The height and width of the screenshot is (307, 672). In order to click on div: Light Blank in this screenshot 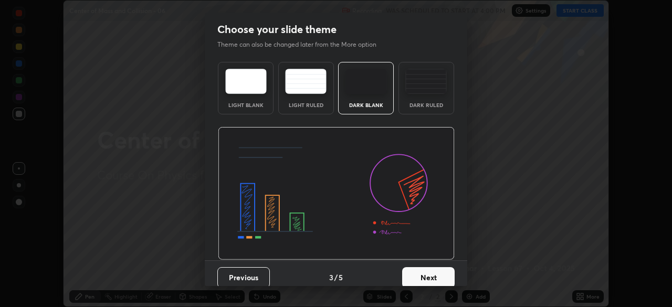, I will do `click(246, 105)`.